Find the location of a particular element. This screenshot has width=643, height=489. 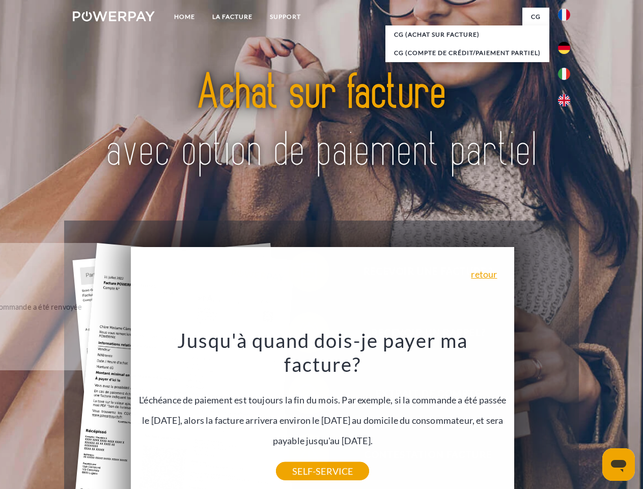

a: CG (achat sur facture) is located at coordinates (467, 35).